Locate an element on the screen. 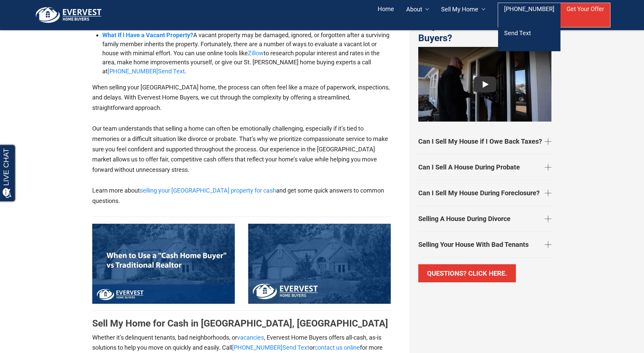 Image resolution: width=644 pixels, height=353 pixels. h3: Why Sell to Evervest Home Buyers? is located at coordinates (484, 32).